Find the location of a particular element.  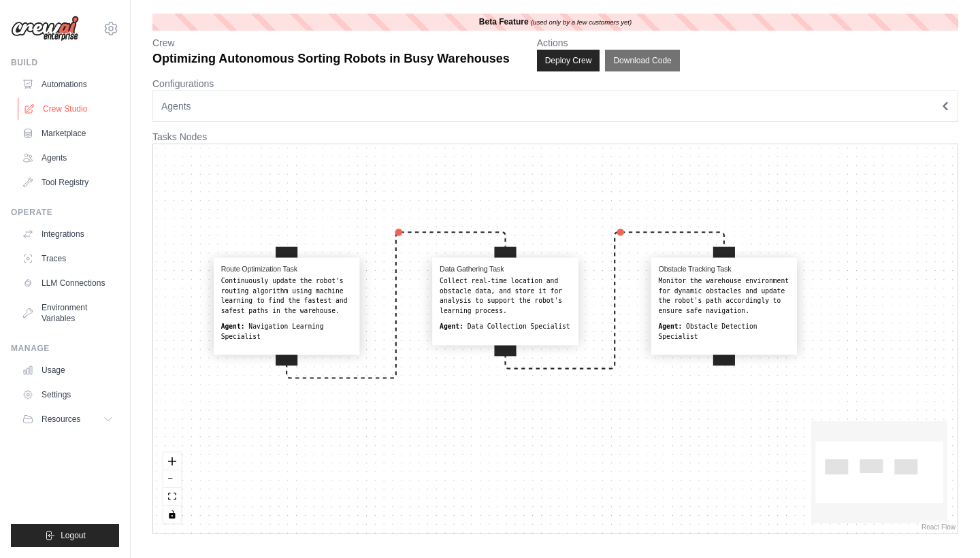

span: Logout is located at coordinates (73, 536).